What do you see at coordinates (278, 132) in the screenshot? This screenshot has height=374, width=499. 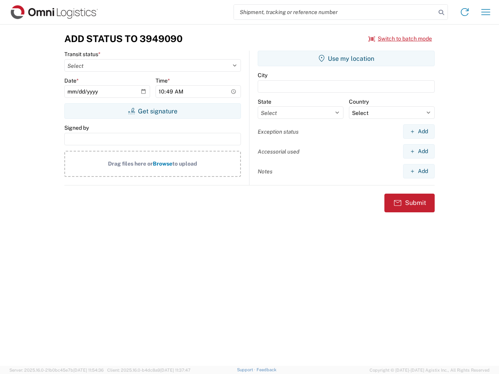 I see `label: Exception status` at bounding box center [278, 132].